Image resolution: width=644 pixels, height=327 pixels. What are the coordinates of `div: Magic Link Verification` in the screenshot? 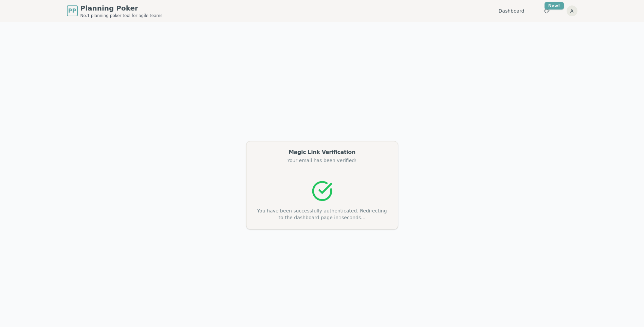 It's located at (322, 153).